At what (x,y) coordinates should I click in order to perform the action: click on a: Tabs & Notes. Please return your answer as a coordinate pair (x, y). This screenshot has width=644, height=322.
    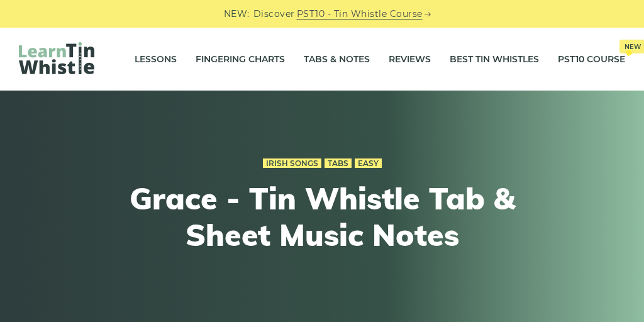
    Looking at the image, I should click on (337, 59).